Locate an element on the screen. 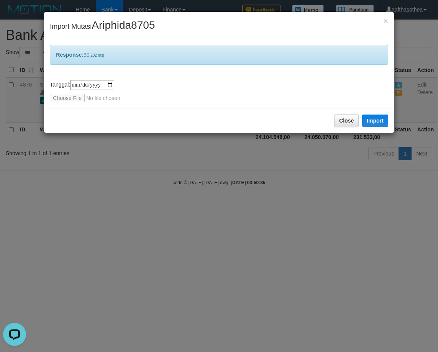  button: Open LiveChat chat widget is located at coordinates (15, 15).